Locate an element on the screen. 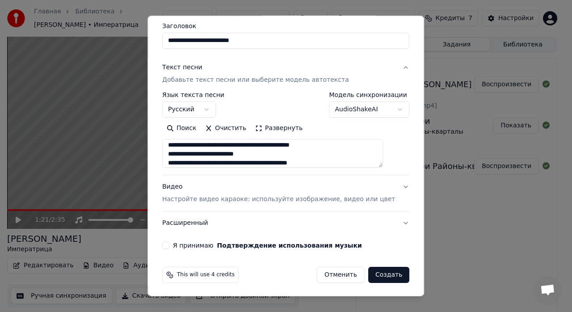 The width and height of the screenshot is (572, 312). button: Отменить is located at coordinates (340, 275).